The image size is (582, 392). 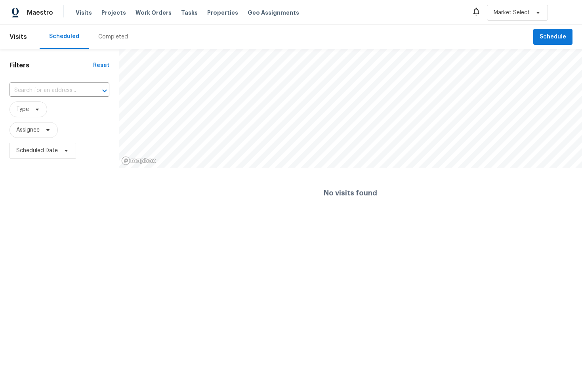 What do you see at coordinates (512, 12) in the screenshot?
I see `span: Market Select` at bounding box center [512, 12].